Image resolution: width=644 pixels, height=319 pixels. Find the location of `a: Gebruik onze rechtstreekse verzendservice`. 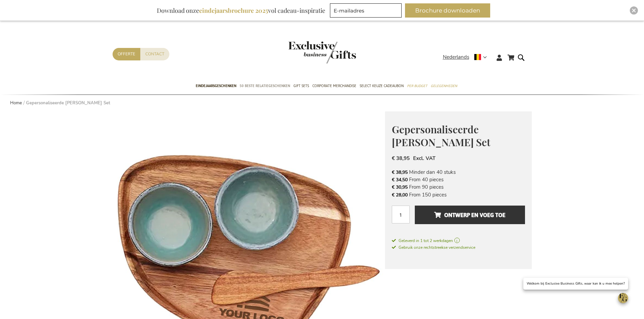

a: Gebruik onze rechtstreekse verzendservice is located at coordinates (434, 247).